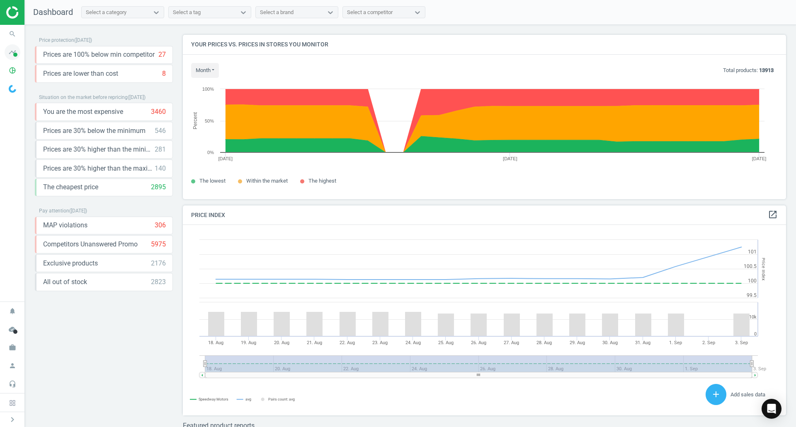 This screenshot has height=427, width=796. I want to click on text: 101, so click(752, 252).